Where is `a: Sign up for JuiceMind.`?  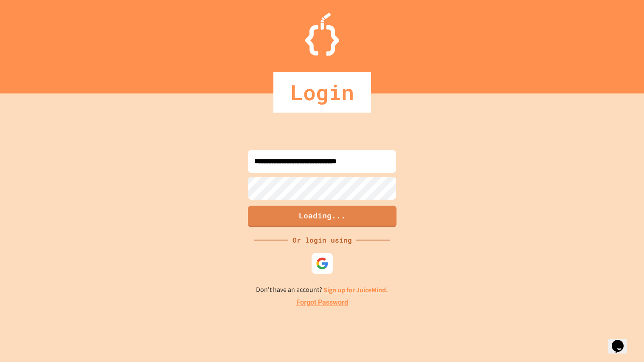
a: Sign up for JuiceMind. is located at coordinates (356, 289).